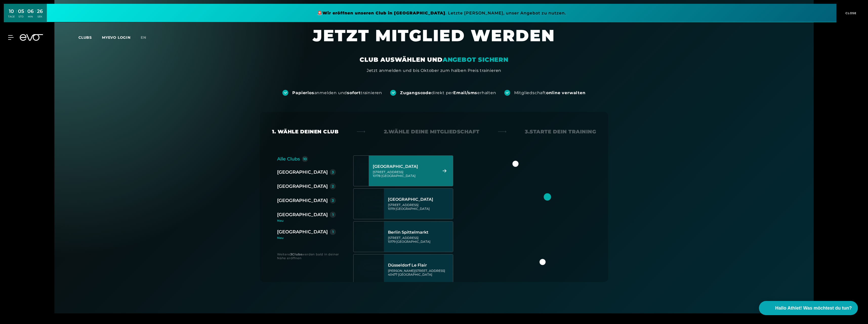 The width and height of the screenshot is (868, 324). I want to click on div: Jetzt anmelden und bis Oktober zum halben Preis trainieren, so click(434, 70).